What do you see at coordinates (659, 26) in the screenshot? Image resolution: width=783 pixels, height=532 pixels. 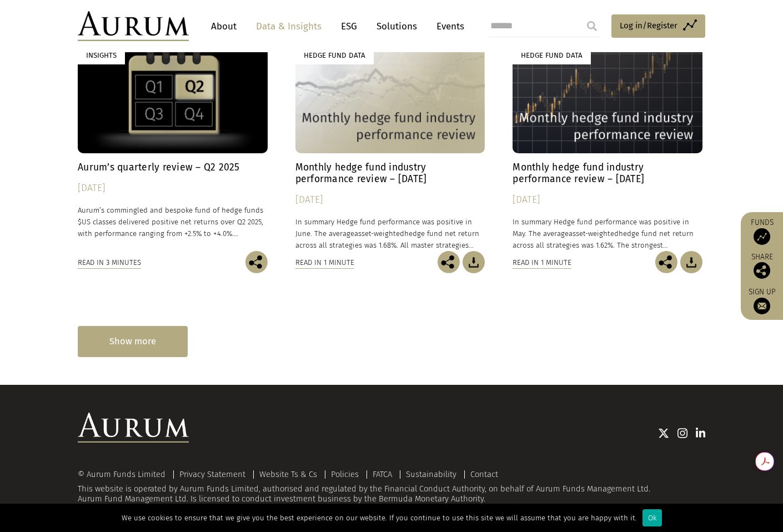 I see `a: Log in/Register` at bounding box center [659, 26].